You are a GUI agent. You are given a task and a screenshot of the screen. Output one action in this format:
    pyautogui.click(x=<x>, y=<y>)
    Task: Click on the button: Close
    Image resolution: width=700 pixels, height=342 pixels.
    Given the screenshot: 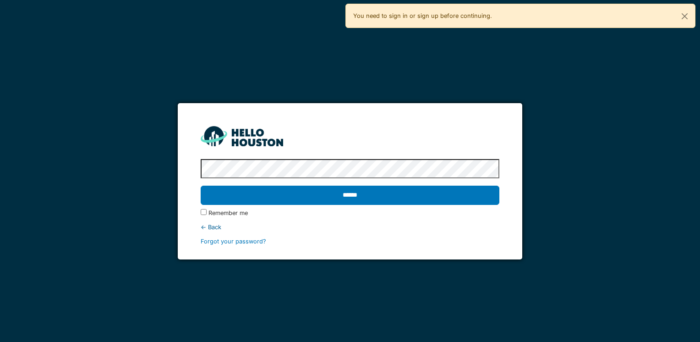 What is the action you would take?
    pyautogui.click(x=684, y=16)
    